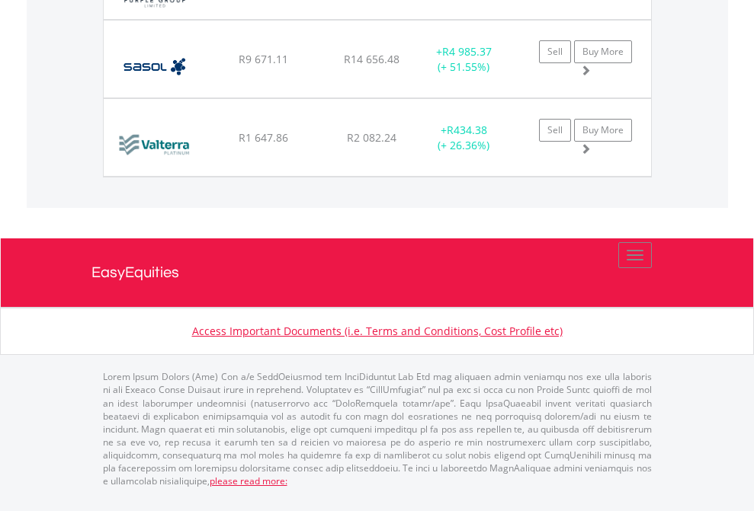  What do you see at coordinates (466, 130) in the screenshot?
I see `span: R434.38` at bounding box center [466, 130].